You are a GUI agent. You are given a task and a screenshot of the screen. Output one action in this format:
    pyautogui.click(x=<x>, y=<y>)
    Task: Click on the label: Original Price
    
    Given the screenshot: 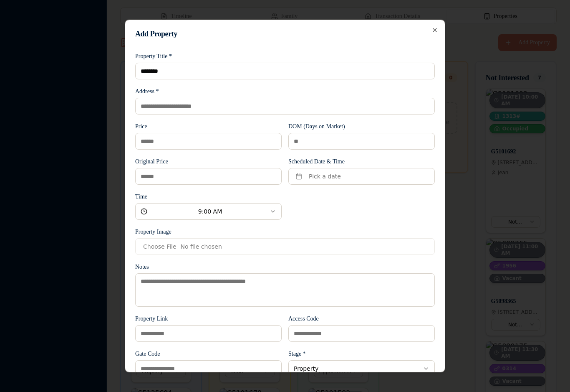 What is the action you would take?
    pyautogui.click(x=151, y=161)
    